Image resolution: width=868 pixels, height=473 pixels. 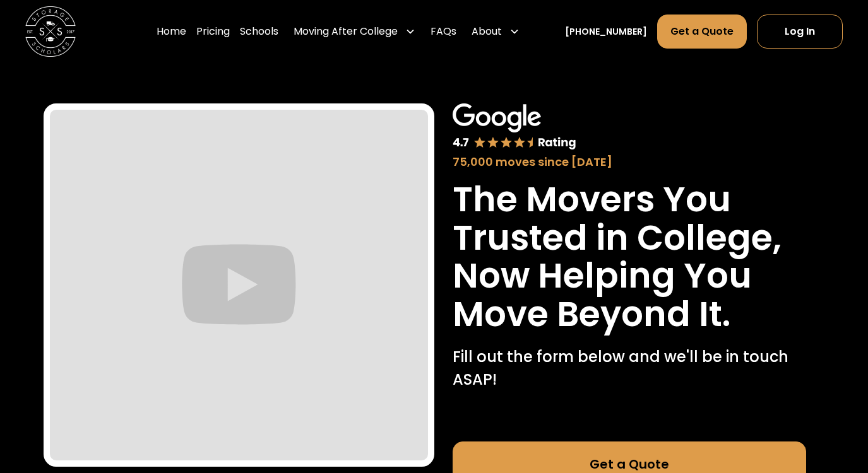 I want to click on a: Home, so click(x=171, y=32).